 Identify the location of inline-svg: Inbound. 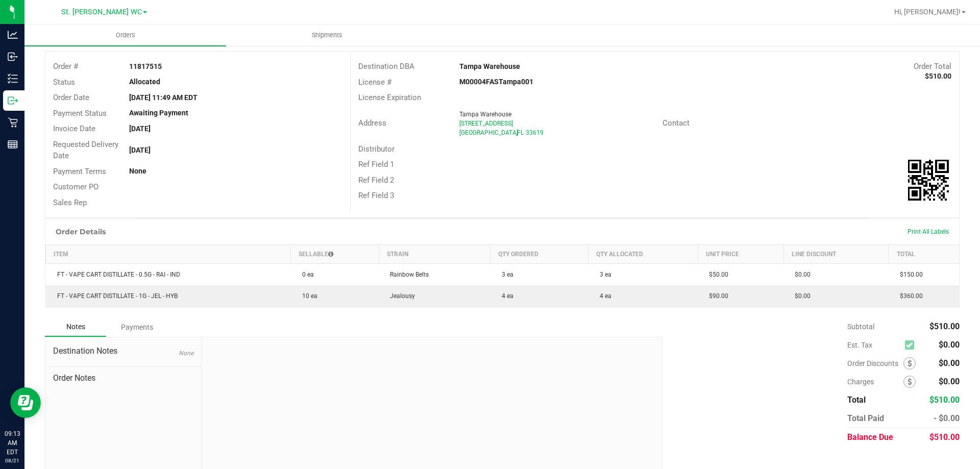
(13, 56).